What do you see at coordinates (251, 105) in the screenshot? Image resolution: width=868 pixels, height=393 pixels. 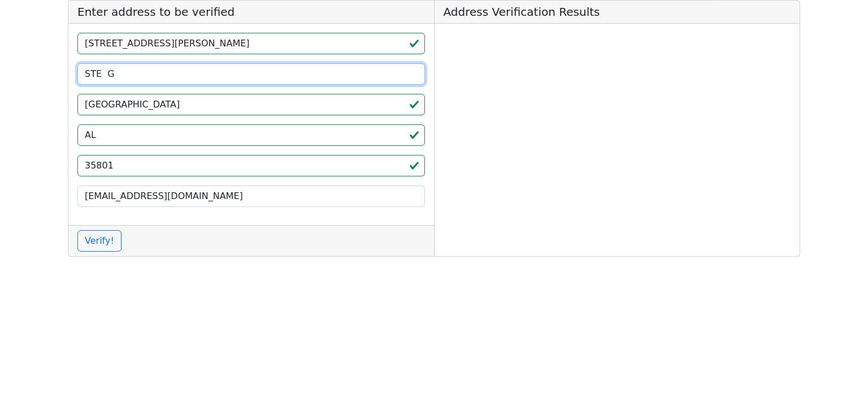 I see `input: City` at bounding box center [251, 105].